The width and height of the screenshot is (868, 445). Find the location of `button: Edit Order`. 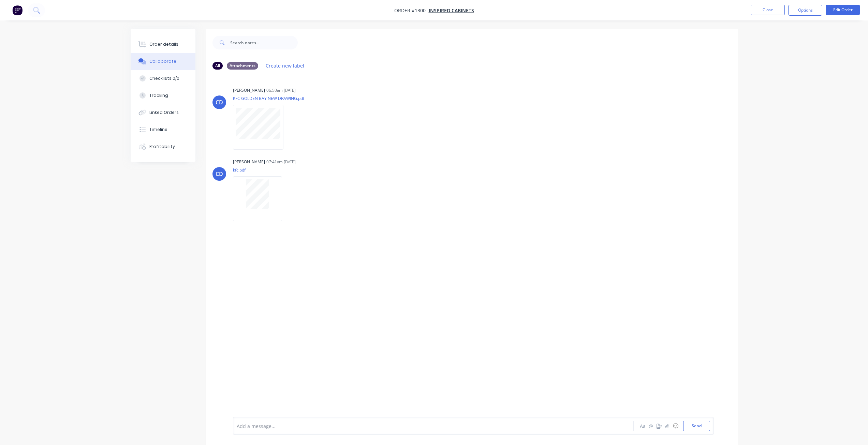

button: Edit Order is located at coordinates (843, 10).